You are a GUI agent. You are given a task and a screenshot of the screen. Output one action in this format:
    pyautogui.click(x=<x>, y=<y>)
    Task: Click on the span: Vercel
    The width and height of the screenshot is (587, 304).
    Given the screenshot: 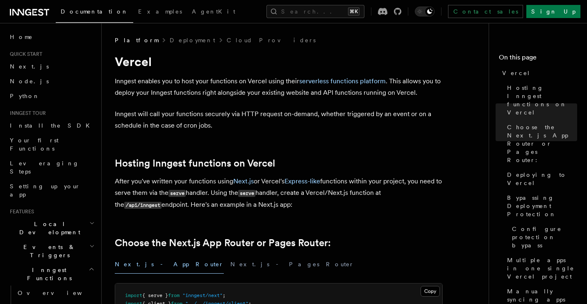 What is the action you would take?
    pyautogui.click(x=516, y=73)
    